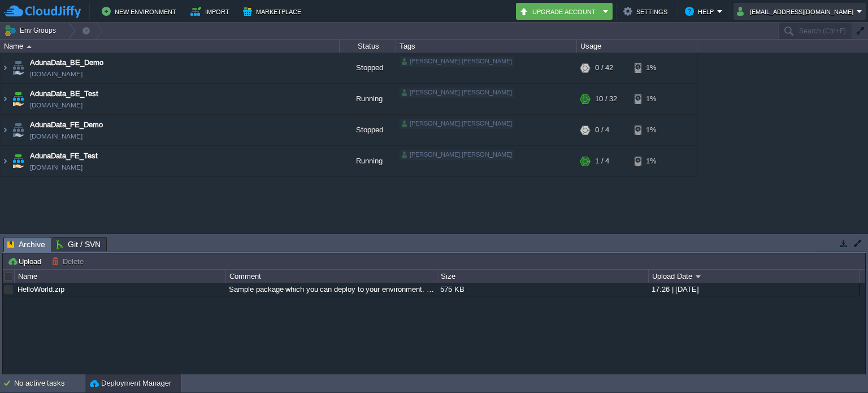 Image resolution: width=868 pixels, height=393 pixels. What do you see at coordinates (273, 11) in the screenshot?
I see `button: Marketplace` at bounding box center [273, 11].